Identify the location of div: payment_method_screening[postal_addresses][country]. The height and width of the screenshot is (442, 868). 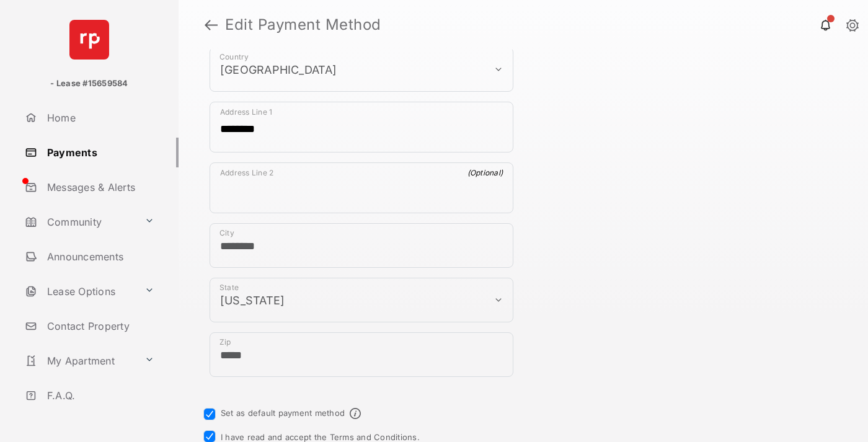
(361, 70).